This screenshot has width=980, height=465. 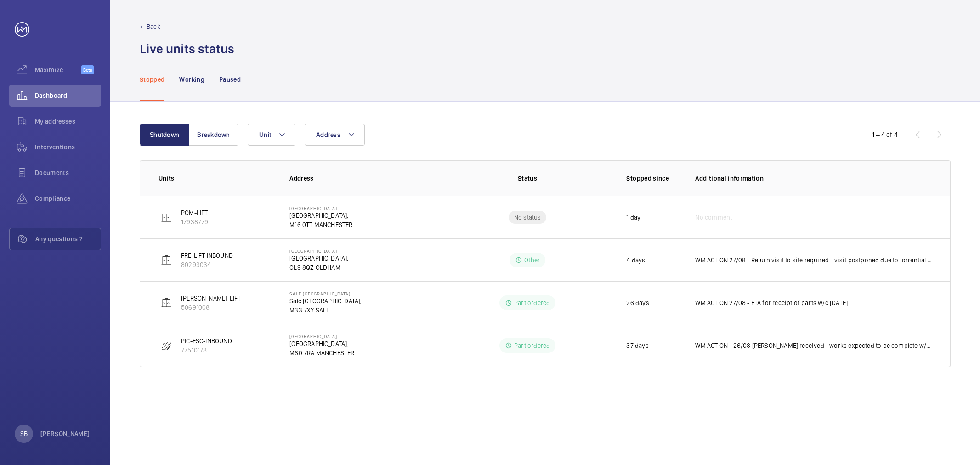 What do you see at coordinates (154, 26) in the screenshot?
I see `p: Back` at bounding box center [154, 26].